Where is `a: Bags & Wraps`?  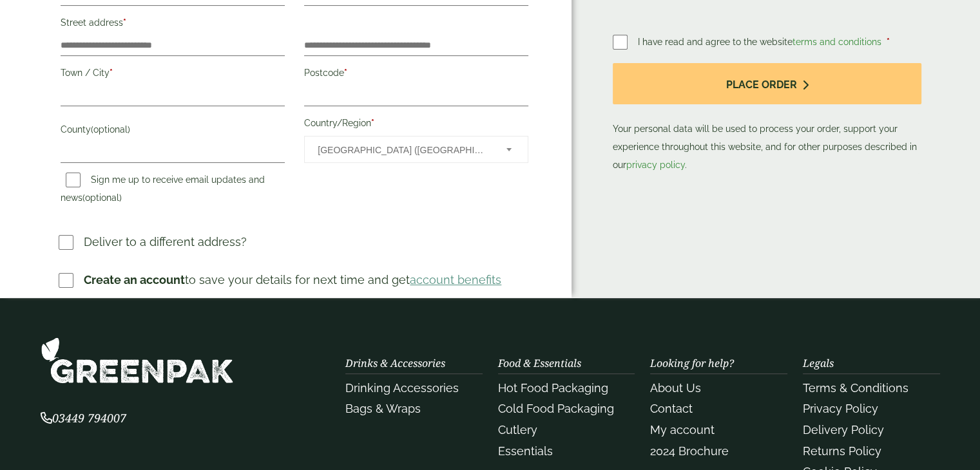
a: Bags & Wraps is located at coordinates (383, 408).